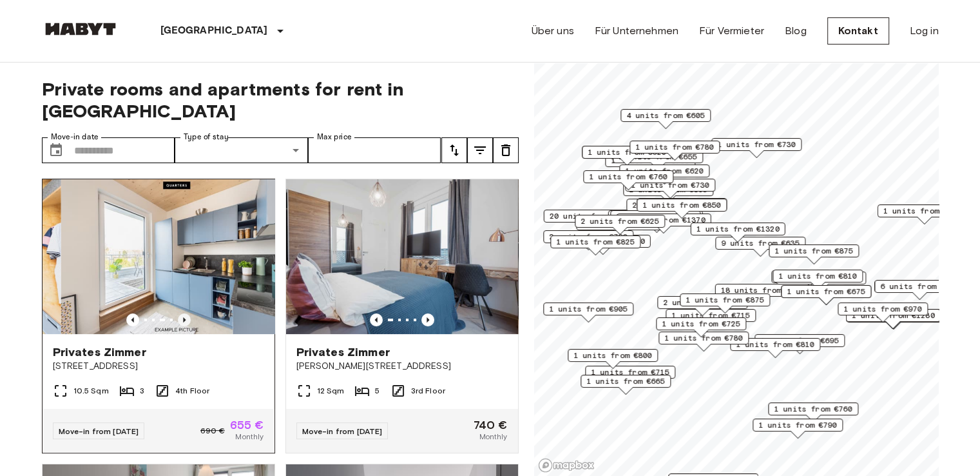  Describe the element at coordinates (626, 381) in the screenshot. I see `span: 1 units from €665` at that location.